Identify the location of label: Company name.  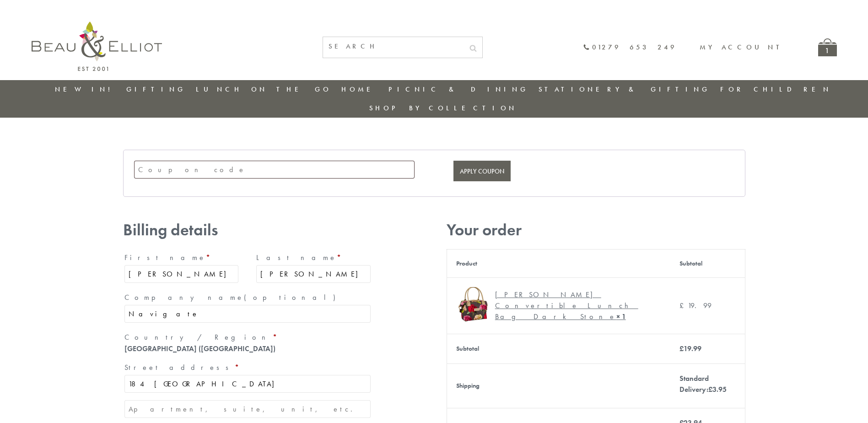
(248, 298).